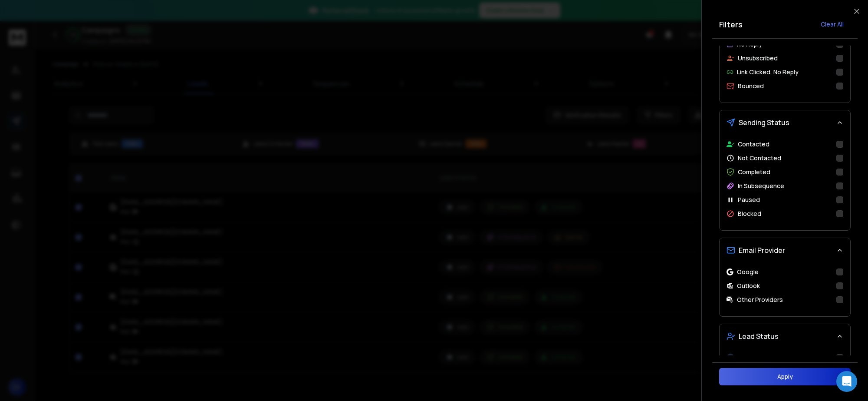  What do you see at coordinates (785, 377) in the screenshot?
I see `button: Apply` at bounding box center [785, 377].